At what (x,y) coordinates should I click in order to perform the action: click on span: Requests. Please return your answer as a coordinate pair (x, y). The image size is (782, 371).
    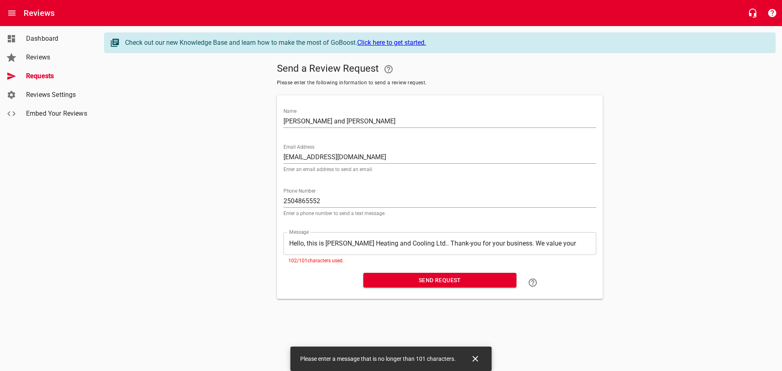
    Looking at the image, I should click on (57, 76).